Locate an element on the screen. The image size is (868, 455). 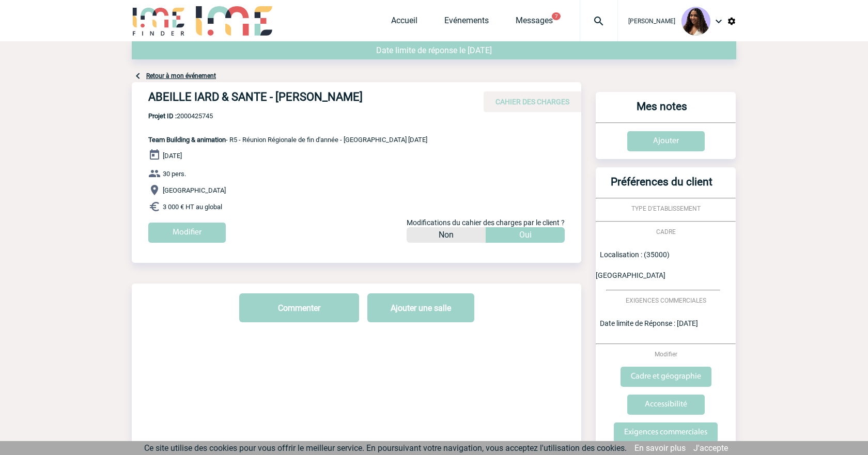
a: Accueil is located at coordinates (404, 23).